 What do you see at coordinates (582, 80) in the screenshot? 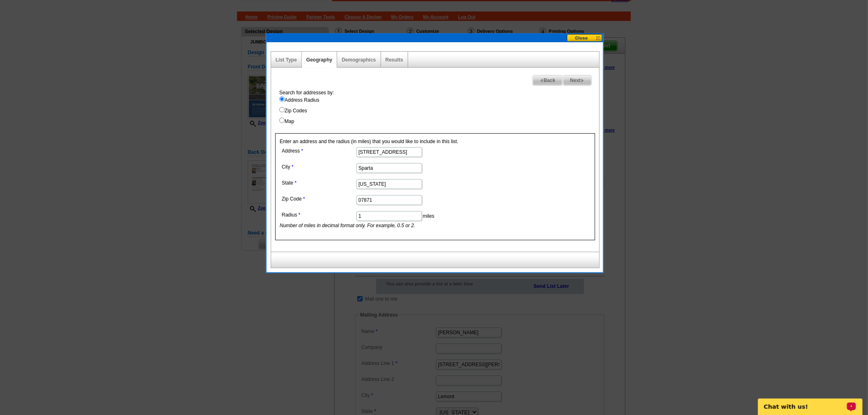
I see `img: button-next-arrow-gray.png` at bounding box center [582, 80].